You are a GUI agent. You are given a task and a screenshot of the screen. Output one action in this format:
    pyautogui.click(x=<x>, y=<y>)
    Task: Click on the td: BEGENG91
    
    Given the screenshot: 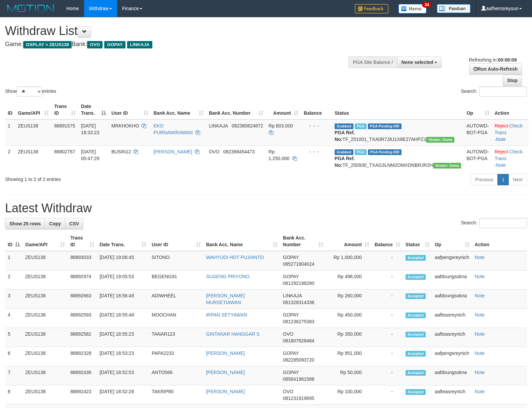 What is the action you would take?
    pyautogui.click(x=177, y=279)
    